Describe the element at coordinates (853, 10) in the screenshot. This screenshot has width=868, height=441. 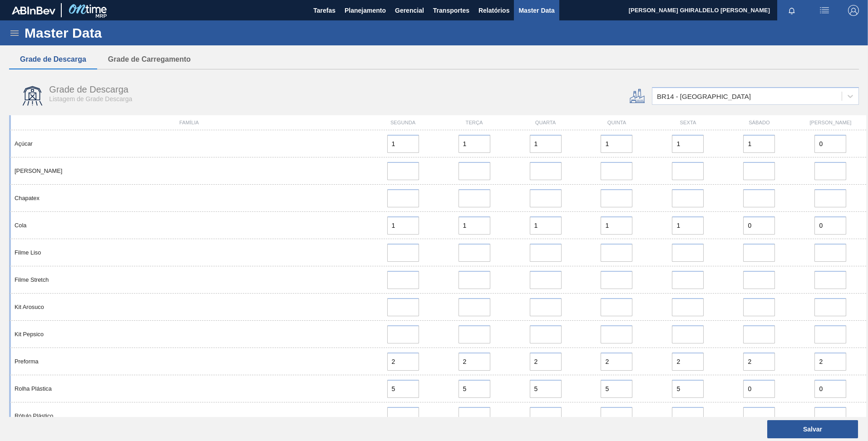
I see `img: Logout` at that location.